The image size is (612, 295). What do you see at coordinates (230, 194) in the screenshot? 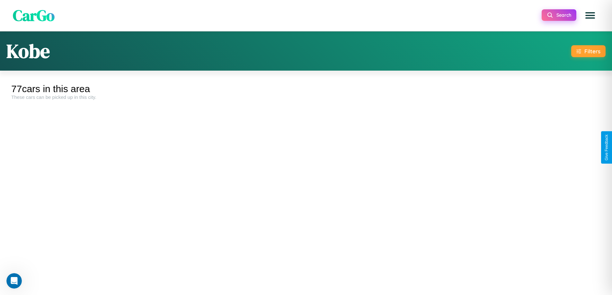
I see `span: $ 120` at bounding box center [230, 194].